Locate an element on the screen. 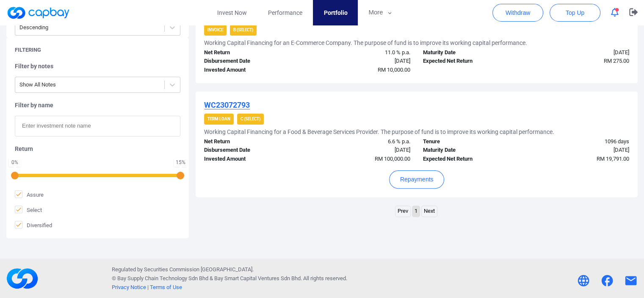  strong: B (Select) is located at coordinates (243, 30).